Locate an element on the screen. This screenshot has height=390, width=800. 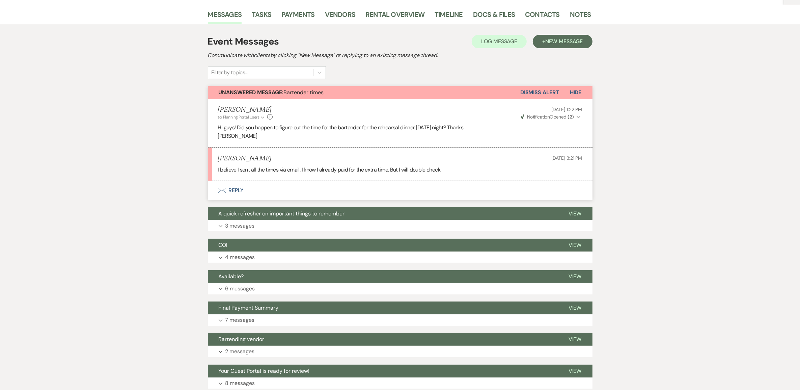
span: to: Planning Portal Users is located at coordinates (238, 117).